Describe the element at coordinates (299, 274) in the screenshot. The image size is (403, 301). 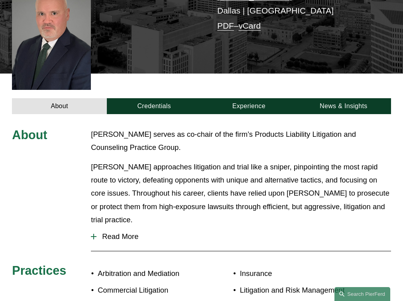
I see `p: Insurance` at that location.